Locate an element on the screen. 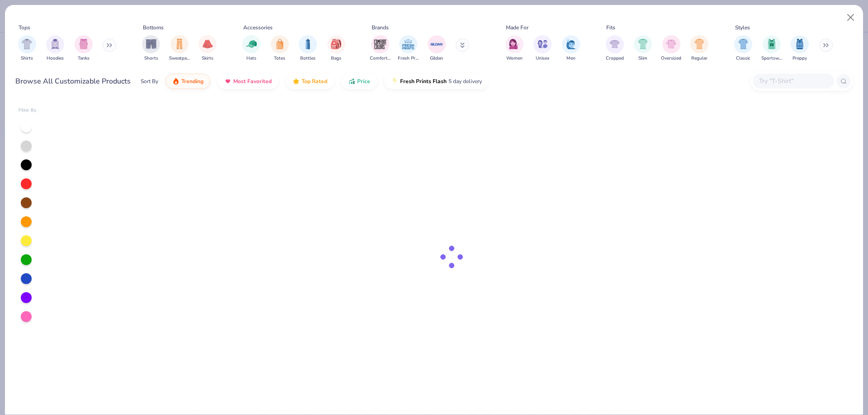 Image resolution: width=868 pixels, height=415 pixels. div: Filter By is located at coordinates (28, 111).